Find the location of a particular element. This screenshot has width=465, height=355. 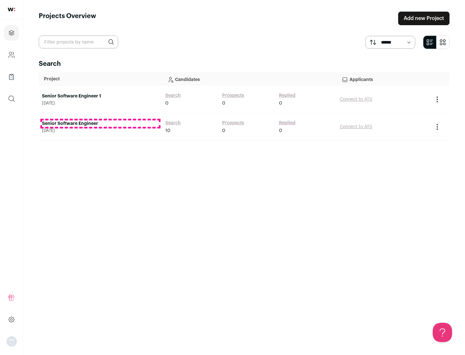

h2: Search is located at coordinates (244, 64).